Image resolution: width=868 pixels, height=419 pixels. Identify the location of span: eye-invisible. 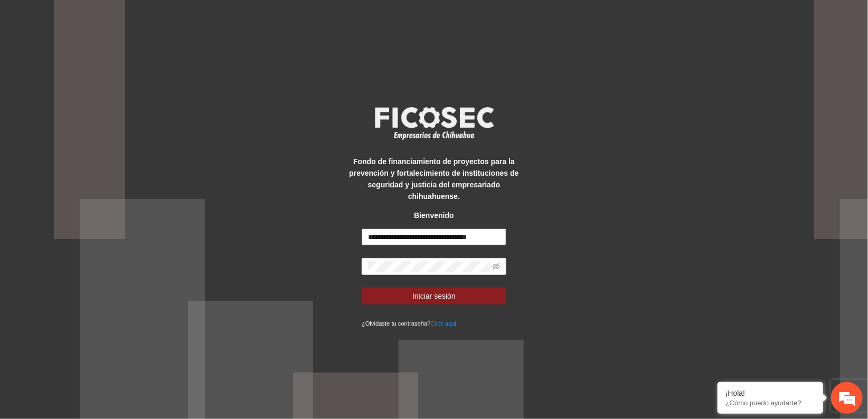
(496, 267).